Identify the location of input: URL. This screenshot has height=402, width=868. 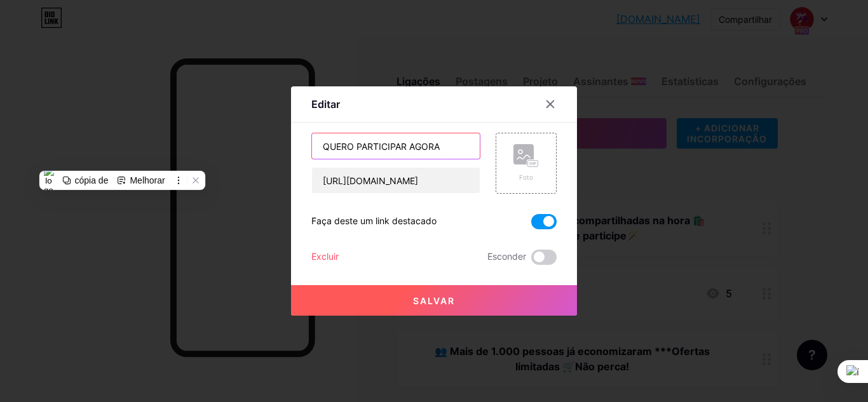
(396, 180).